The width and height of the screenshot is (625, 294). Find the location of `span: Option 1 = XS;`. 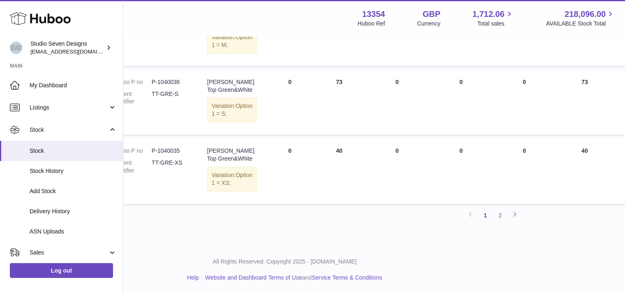

span: Option 1 = XS; is located at coordinates (232, 178).